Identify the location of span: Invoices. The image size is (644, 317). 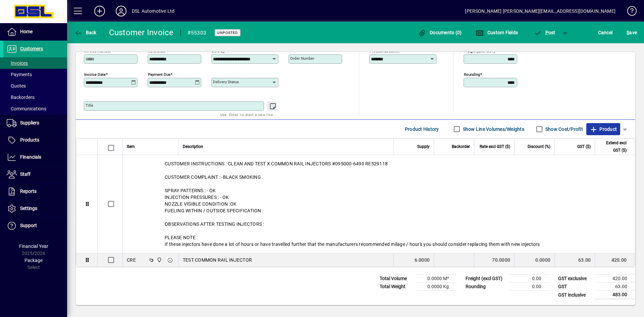
(17, 63).